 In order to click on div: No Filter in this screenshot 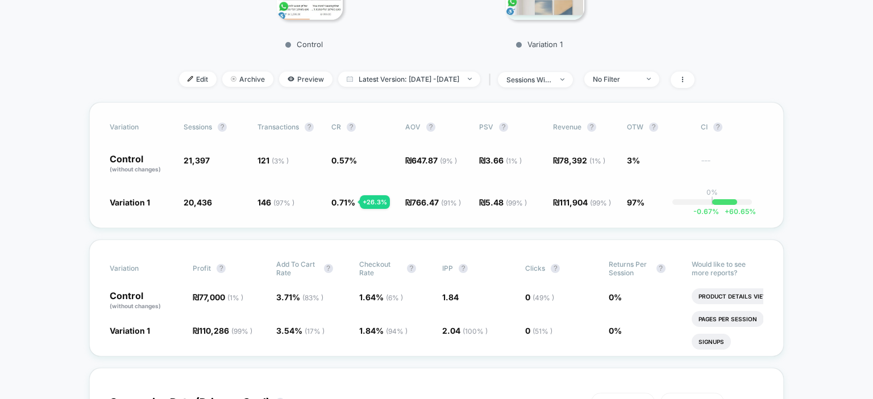, I will do `click(615, 79)`.